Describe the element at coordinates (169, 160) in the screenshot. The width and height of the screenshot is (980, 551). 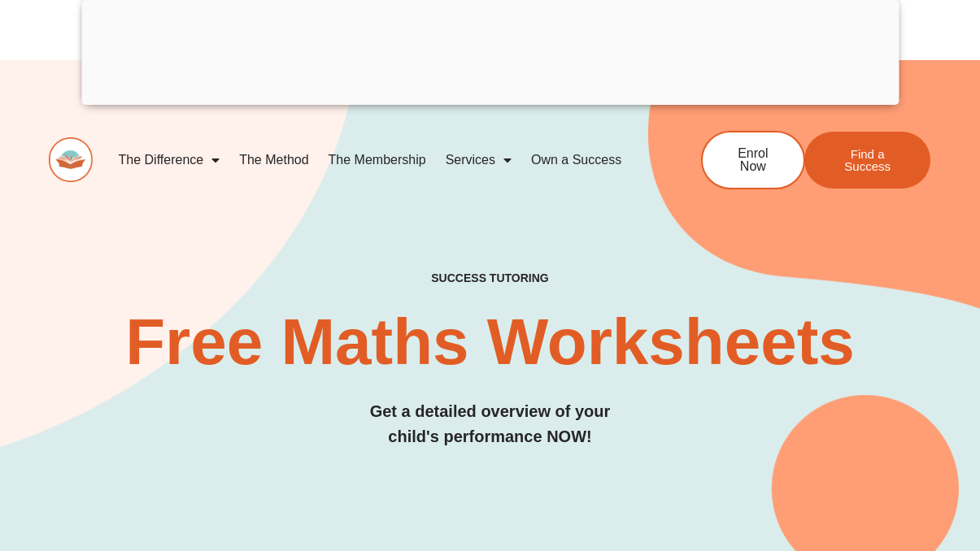
I see `a: The Difference` at that location.